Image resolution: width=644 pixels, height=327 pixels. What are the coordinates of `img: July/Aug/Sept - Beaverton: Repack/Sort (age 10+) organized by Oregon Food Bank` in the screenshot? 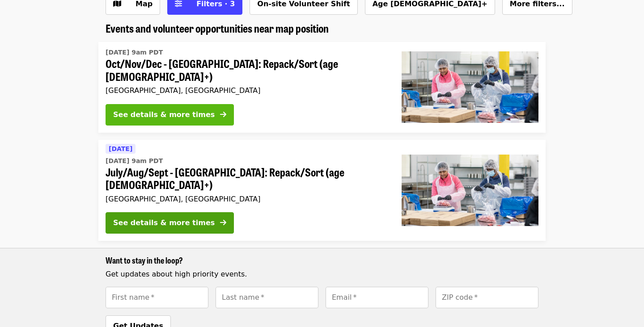 It's located at (470, 191).